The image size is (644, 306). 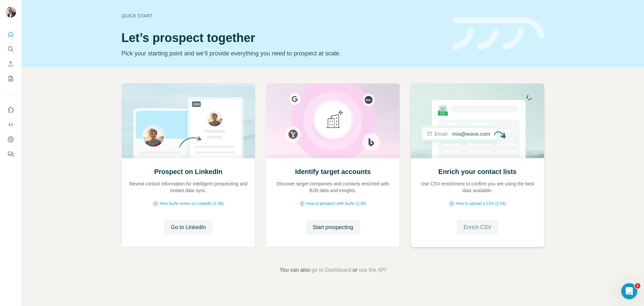 I want to click on h2: Prospect on LinkedIn, so click(x=188, y=172).